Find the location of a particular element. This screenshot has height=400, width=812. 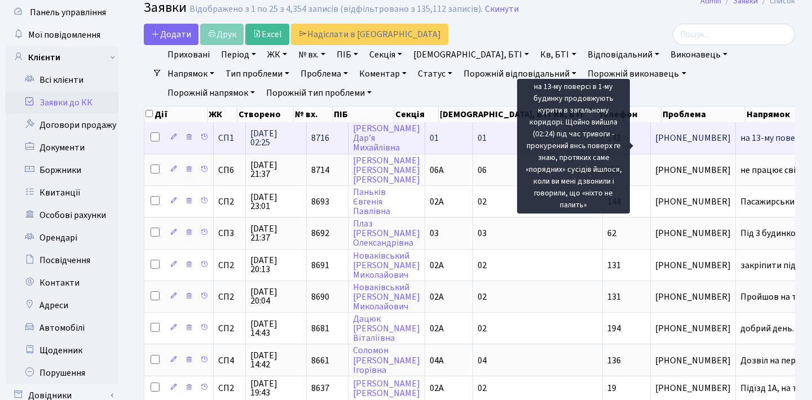

a: ПаньківЄвгеніяПавлівна is located at coordinates (371, 202).